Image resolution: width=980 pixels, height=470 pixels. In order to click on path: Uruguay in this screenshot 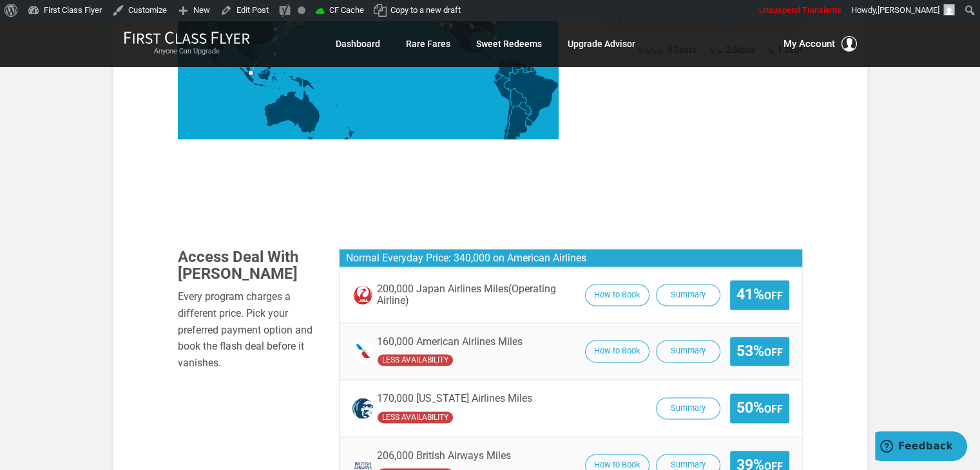, I will do `click(528, 122)`.